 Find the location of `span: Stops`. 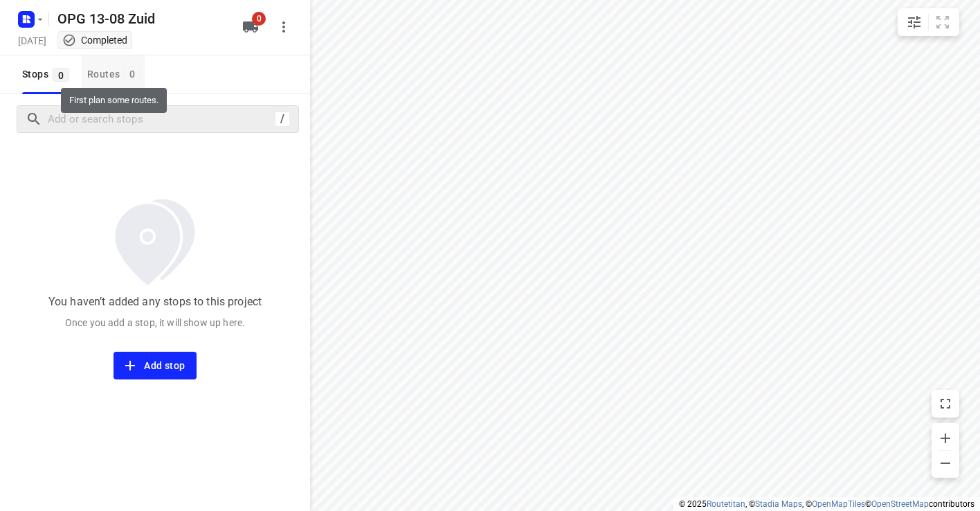

span: Stops is located at coordinates (48, 74).